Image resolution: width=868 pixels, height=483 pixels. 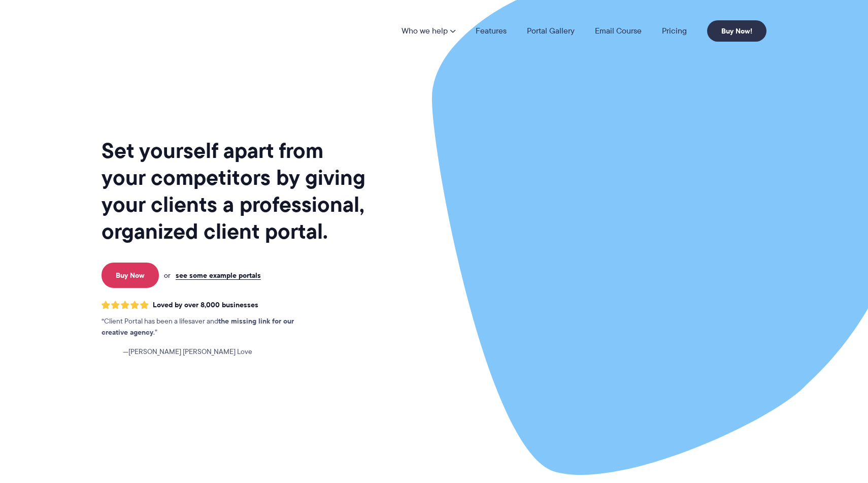 What do you see at coordinates (235, 191) in the screenshot?
I see `h1: Set yourself apart from your competitors by giving your clients a professional, organized client ...` at bounding box center [235, 191].